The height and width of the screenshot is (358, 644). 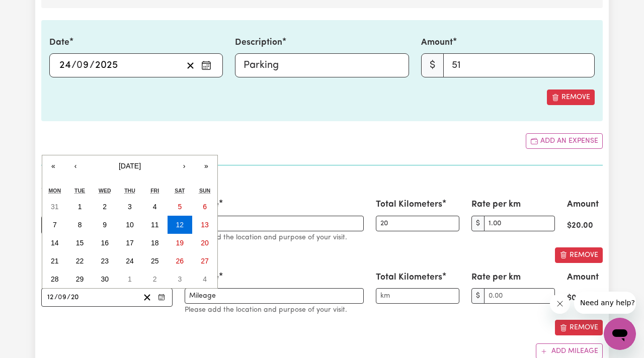 I want to click on abbr: 16 September 20, so click(x=104, y=243).